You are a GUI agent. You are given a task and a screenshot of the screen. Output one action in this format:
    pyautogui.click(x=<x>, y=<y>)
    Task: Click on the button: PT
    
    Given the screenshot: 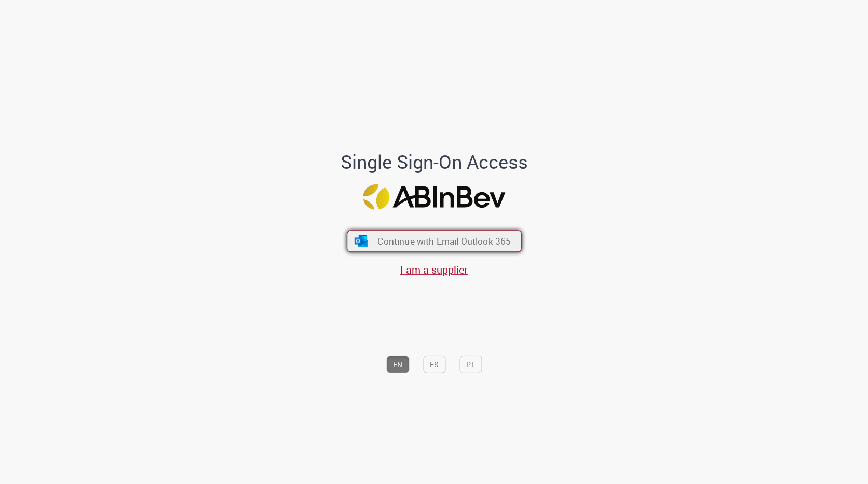 What is the action you would take?
    pyautogui.click(x=470, y=365)
    